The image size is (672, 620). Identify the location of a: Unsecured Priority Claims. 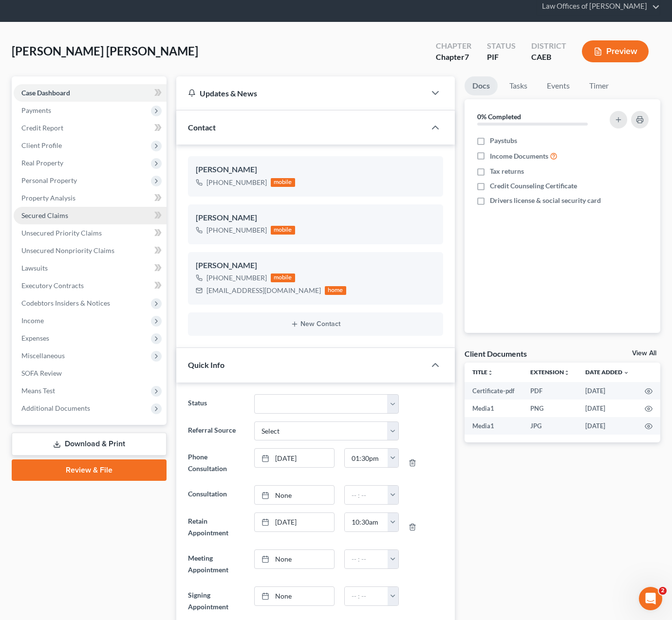
(90, 233).